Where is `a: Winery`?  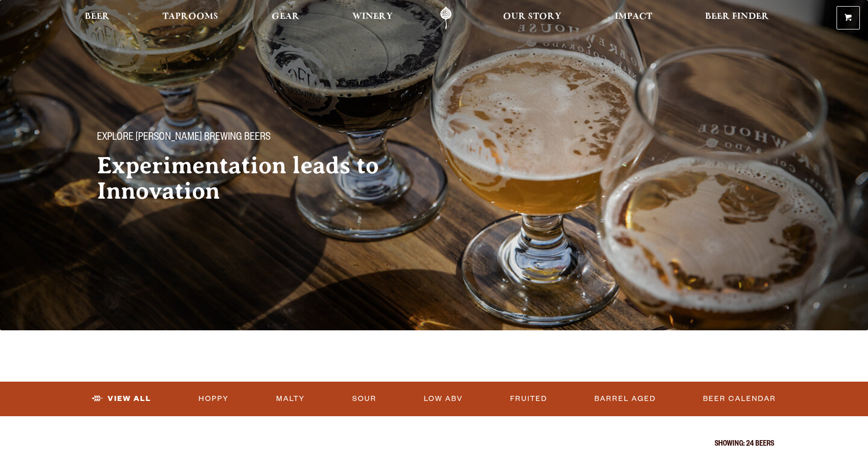
a: Winery is located at coordinates (373, 18).